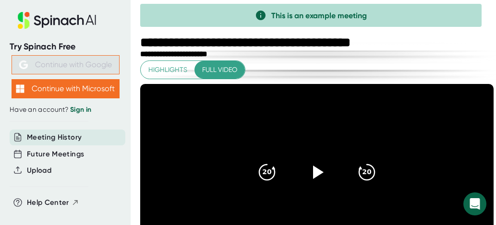  I want to click on span: Future Meetings, so click(55, 154).